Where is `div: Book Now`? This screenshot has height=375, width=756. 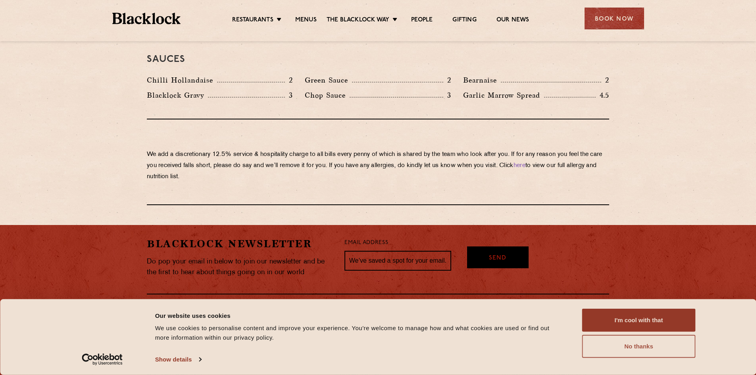 div: Book Now is located at coordinates (615, 18).